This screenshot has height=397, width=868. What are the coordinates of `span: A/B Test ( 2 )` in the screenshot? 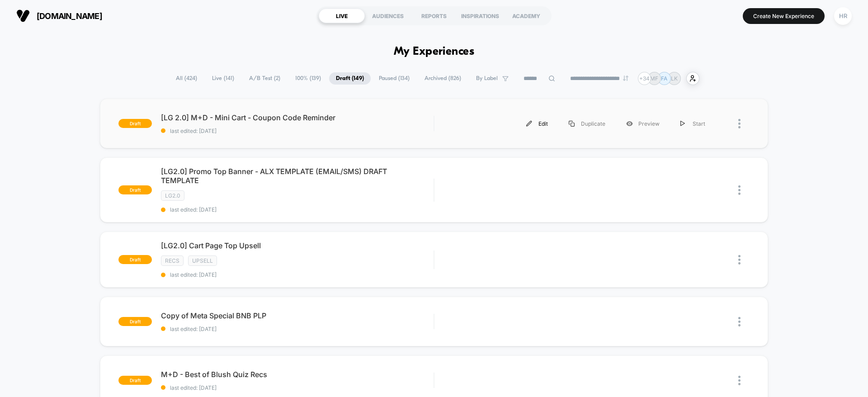 It's located at (265, 78).